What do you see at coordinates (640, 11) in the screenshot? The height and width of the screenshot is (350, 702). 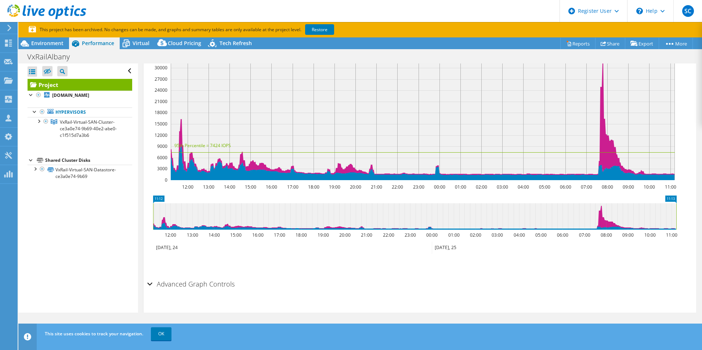 I see `svg: \n` at bounding box center [640, 11].